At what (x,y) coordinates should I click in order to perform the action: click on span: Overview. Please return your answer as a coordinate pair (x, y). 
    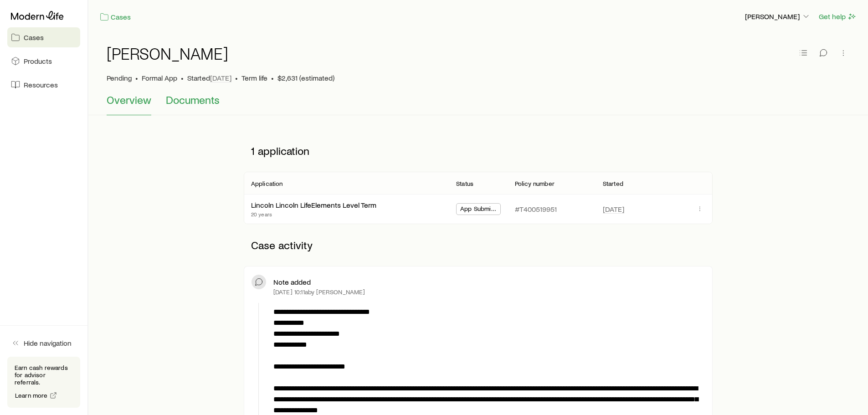
    Looking at the image, I should click on (129, 100).